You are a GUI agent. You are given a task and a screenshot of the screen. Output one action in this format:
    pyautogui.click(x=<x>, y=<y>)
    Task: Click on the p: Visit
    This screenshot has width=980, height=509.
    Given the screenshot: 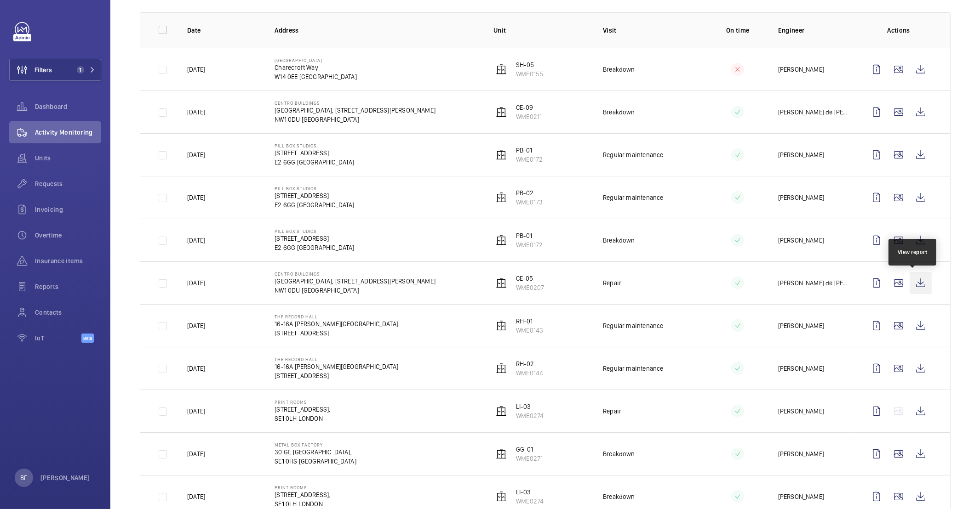 What is the action you would take?
    pyautogui.click(x=650, y=31)
    